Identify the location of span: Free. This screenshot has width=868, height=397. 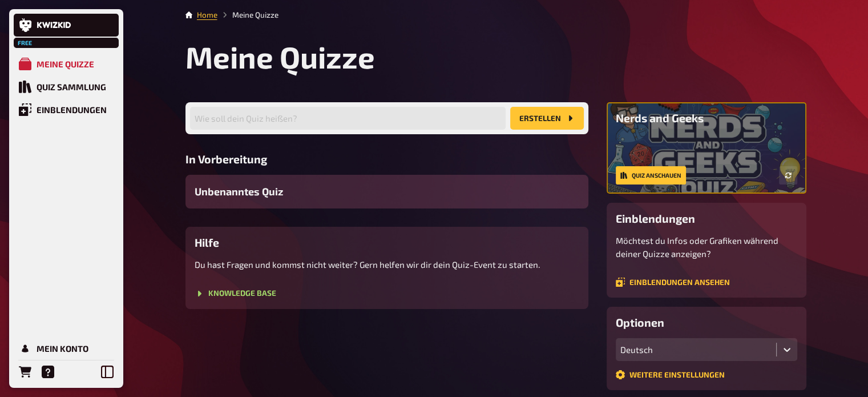
(25, 43).